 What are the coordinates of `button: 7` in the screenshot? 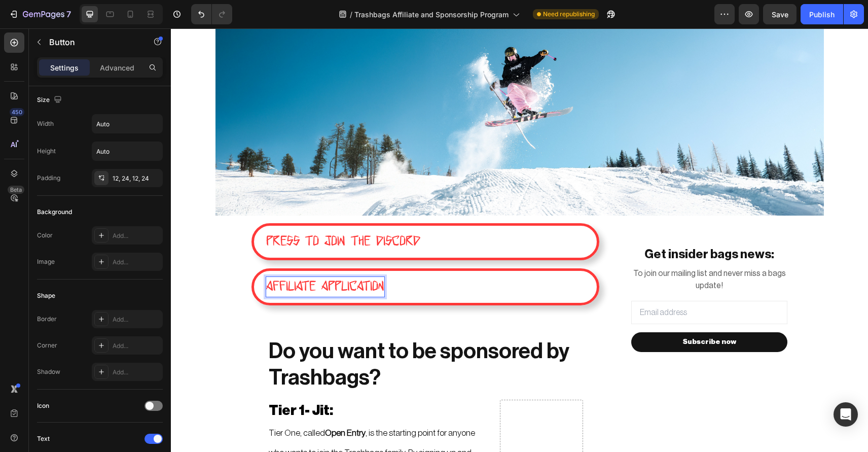 It's located at (40, 15).